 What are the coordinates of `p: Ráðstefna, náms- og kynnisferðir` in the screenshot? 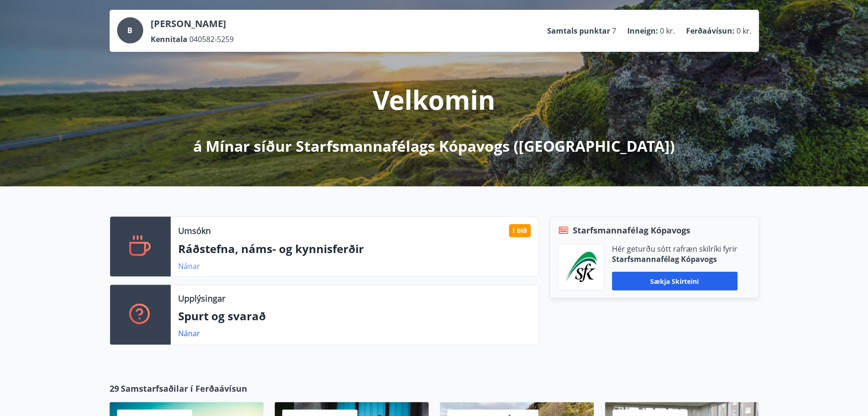 It's located at (354, 249).